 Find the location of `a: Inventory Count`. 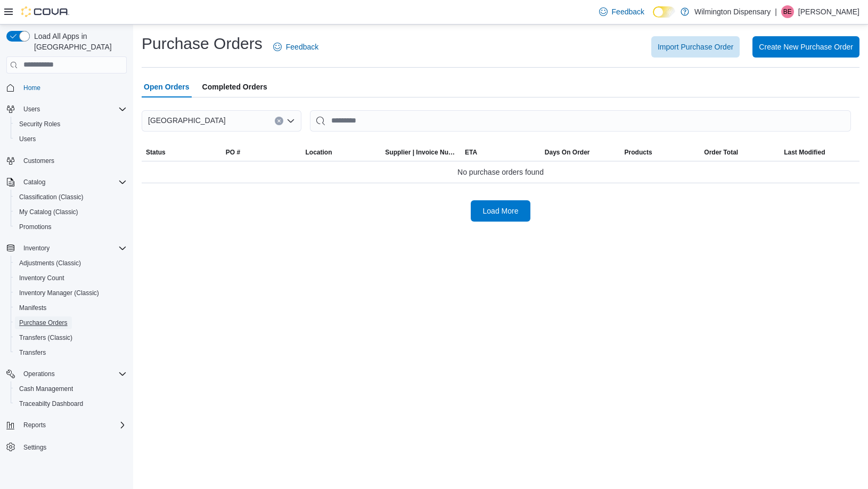

a: Inventory Count is located at coordinates (41, 278).